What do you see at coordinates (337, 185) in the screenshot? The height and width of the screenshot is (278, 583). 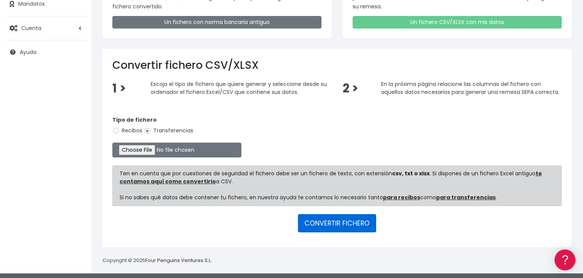 I see `div: Ten en cuenta que por cuestiones de seguridad el fichero debe ser un fichero de texto, con extens...` at bounding box center [337, 185].